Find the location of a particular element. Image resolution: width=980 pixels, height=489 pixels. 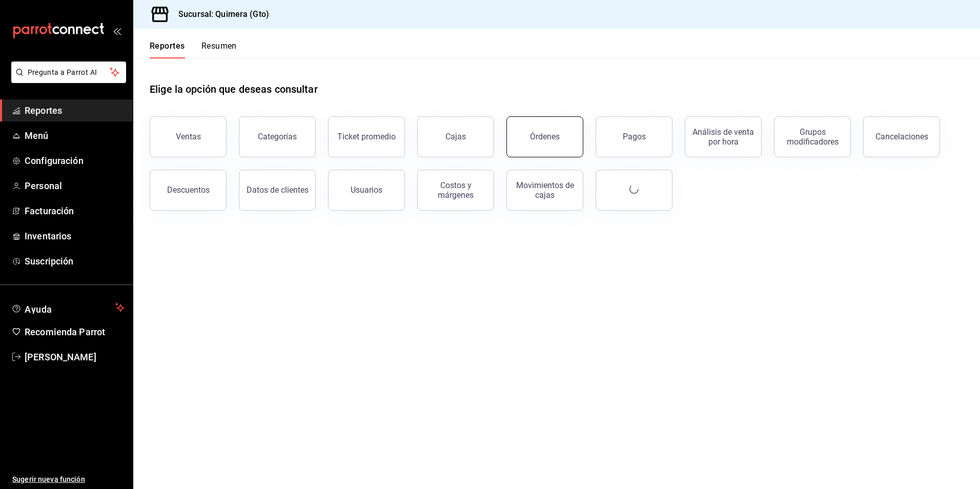

button: Cancelaciones is located at coordinates (902, 137).